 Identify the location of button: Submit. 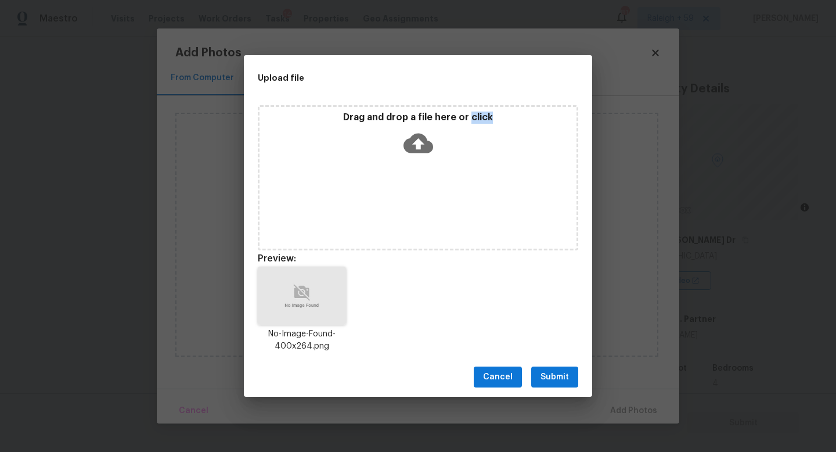
(555, 377).